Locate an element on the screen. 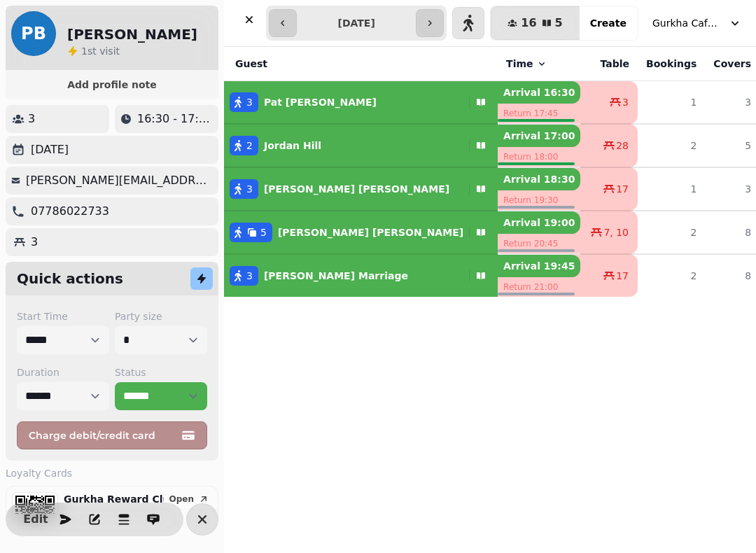 The image size is (756, 553). p: Arrival 19:45 is located at coordinates (539, 266).